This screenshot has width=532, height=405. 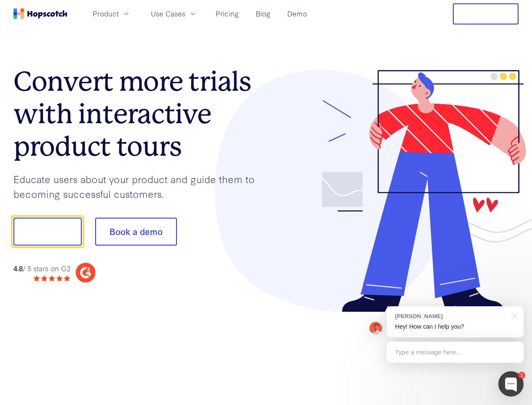 What do you see at coordinates (486, 14) in the screenshot?
I see `a: Free Trial` at bounding box center [486, 14].